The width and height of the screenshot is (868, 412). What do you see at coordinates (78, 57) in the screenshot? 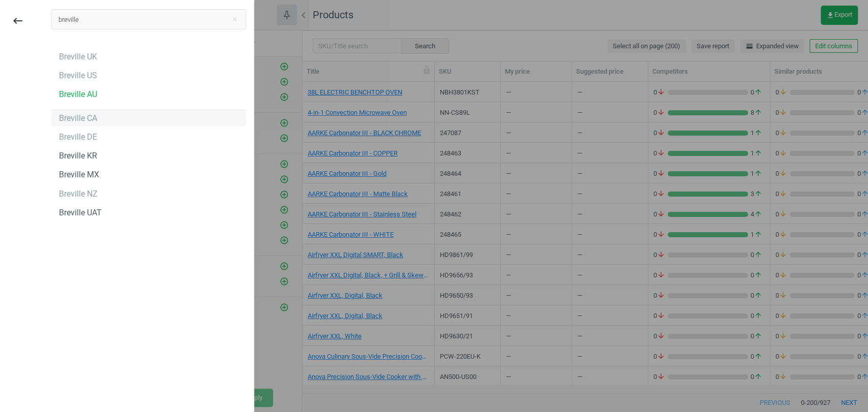
I see `div: Breville UK` at bounding box center [78, 57].